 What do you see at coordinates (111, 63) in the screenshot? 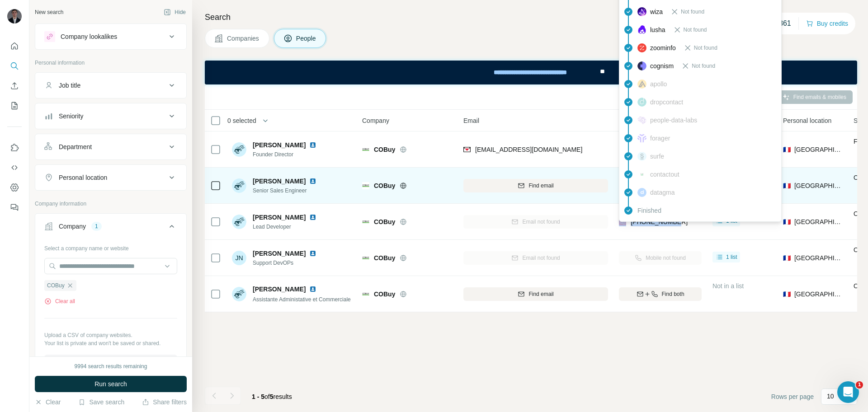
I see `p: Personal information` at bounding box center [111, 63].